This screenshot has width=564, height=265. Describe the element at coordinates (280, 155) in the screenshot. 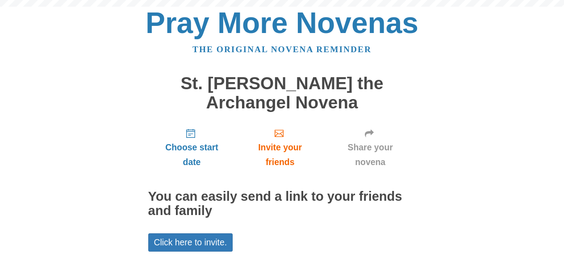

I see `span: Invite your friends` at that location.